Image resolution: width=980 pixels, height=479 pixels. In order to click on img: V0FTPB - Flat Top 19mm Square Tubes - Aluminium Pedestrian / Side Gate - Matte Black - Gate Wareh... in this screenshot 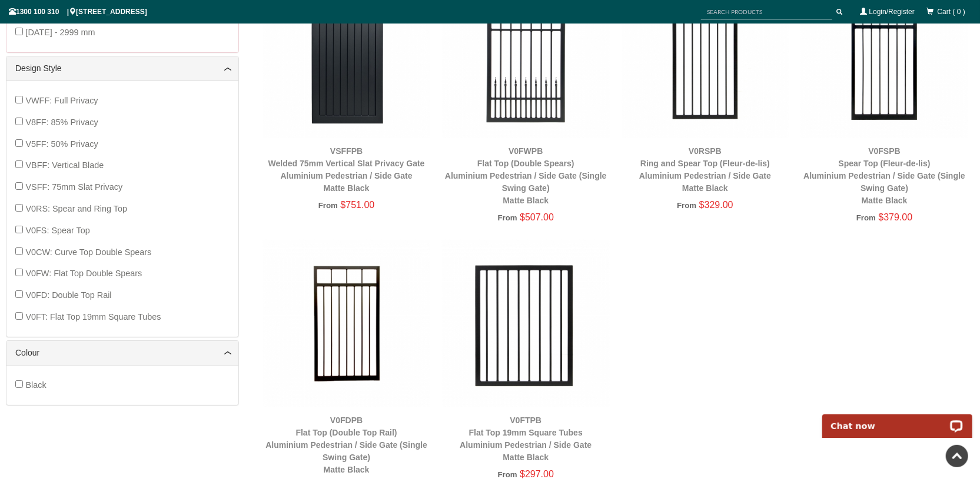, I will do `click(526, 324)`.